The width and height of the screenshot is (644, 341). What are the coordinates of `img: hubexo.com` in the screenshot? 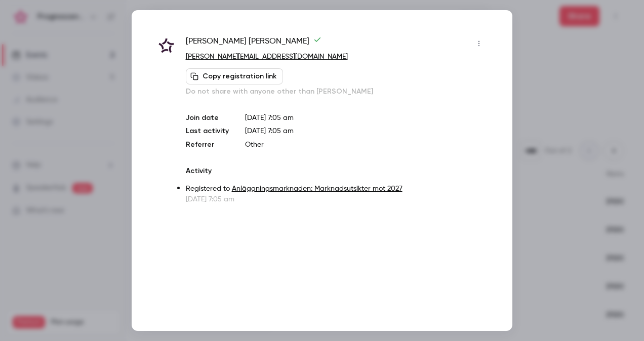 It's located at (166, 46).